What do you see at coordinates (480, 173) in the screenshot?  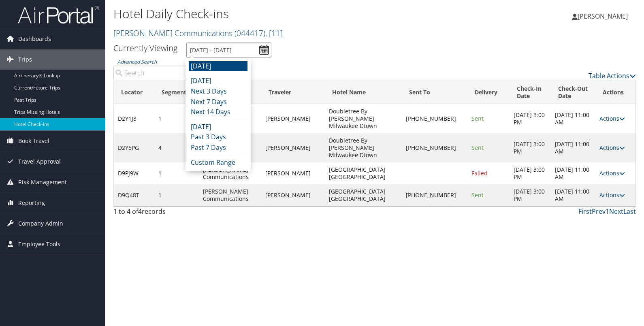 I see `span: Failed` at bounding box center [480, 173].